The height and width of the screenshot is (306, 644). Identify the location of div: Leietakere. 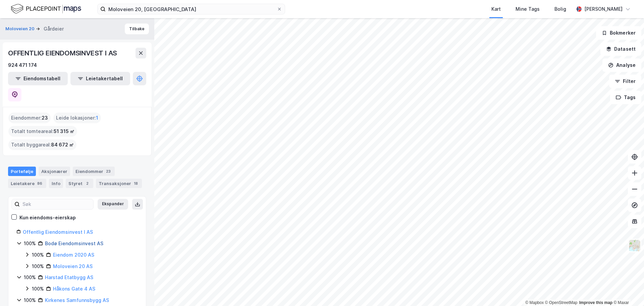
(27, 183).